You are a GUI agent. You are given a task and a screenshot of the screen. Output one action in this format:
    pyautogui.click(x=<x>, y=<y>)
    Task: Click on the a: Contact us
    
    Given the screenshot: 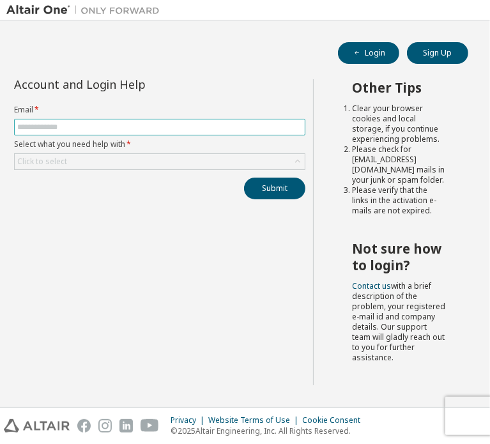 What is the action you would take?
    pyautogui.click(x=371, y=285)
    